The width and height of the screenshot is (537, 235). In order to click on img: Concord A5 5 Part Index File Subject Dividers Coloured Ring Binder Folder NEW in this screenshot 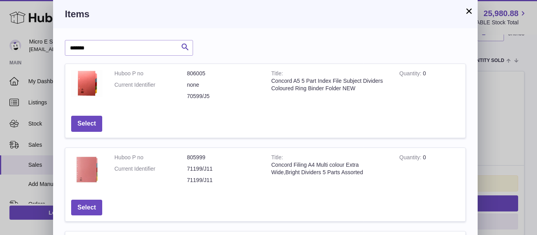, I will do `click(87, 83)`.